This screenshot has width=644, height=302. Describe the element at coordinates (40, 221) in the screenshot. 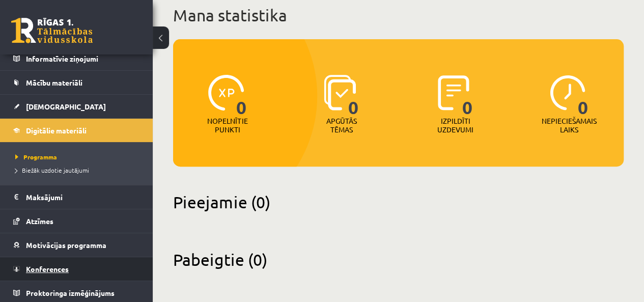

I see `span: Atzīmes` at that location.